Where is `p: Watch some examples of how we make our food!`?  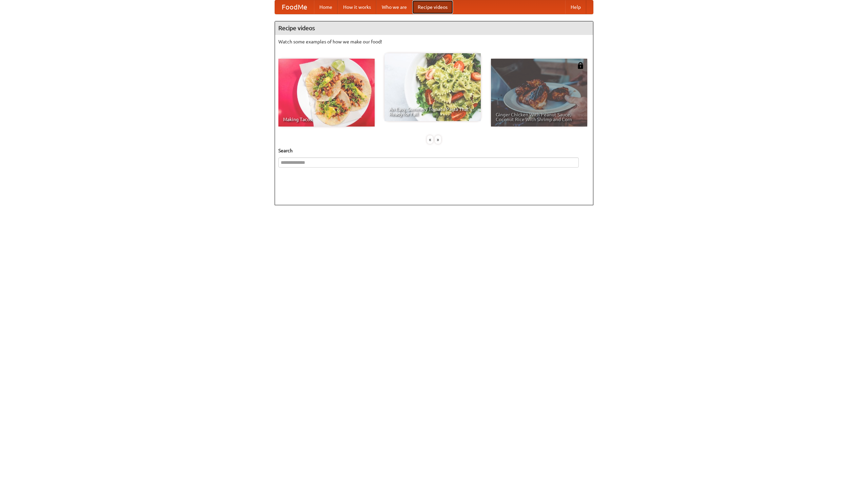 p: Watch some examples of how we make our food! is located at coordinates (434, 42).